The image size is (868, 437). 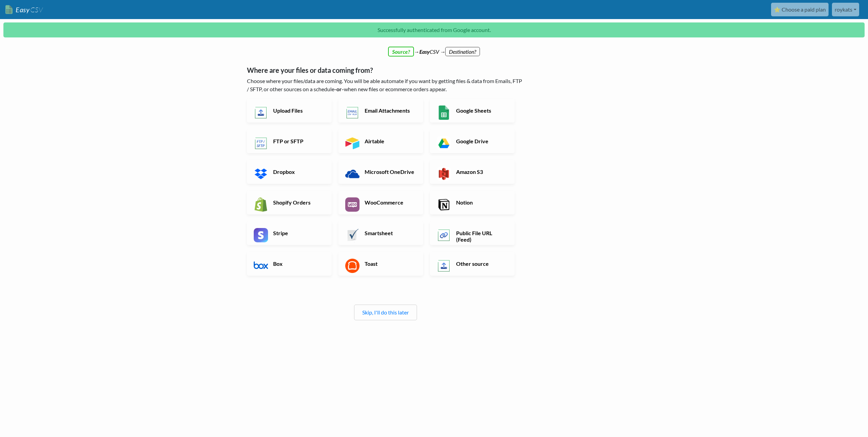 What do you see at coordinates (444, 173) in the screenshot?
I see `img: Amazon S3 App & API` at bounding box center [444, 173].